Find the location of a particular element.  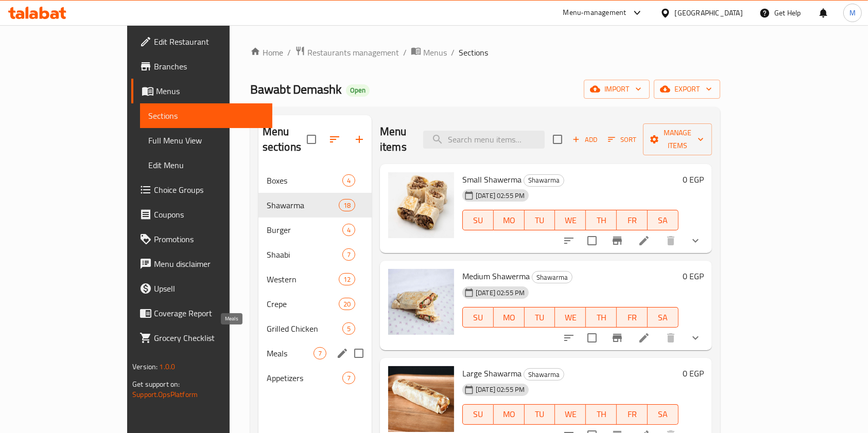

a: Choice Groups is located at coordinates (202, 190).